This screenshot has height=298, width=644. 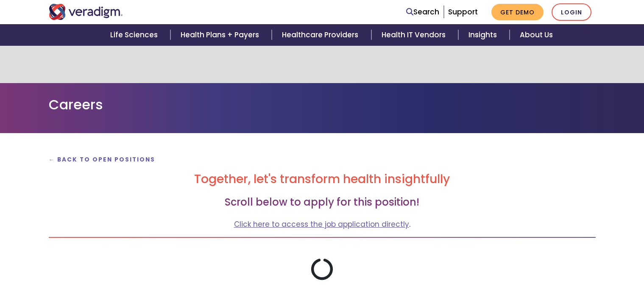 I want to click on img: Veradigm logo, so click(x=86, y=12).